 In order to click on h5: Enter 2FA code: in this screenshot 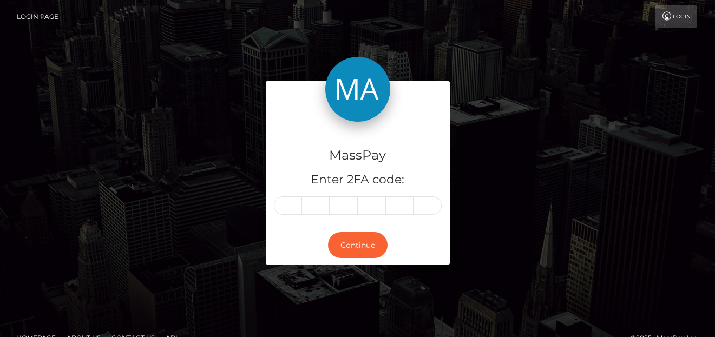, I will do `click(358, 180)`.